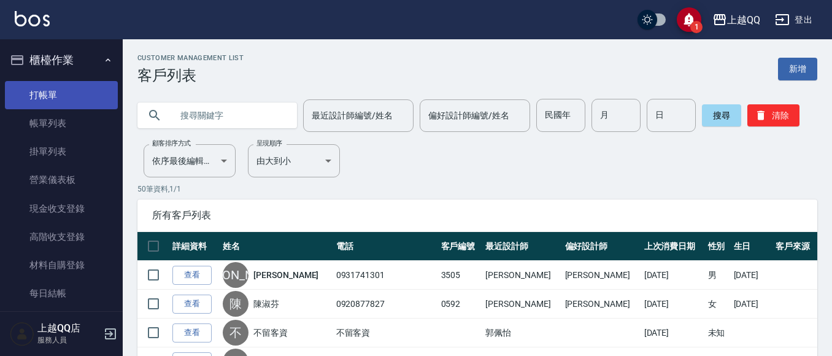 This screenshot has height=356, width=832. I want to click on a: 打帳單, so click(61, 95).